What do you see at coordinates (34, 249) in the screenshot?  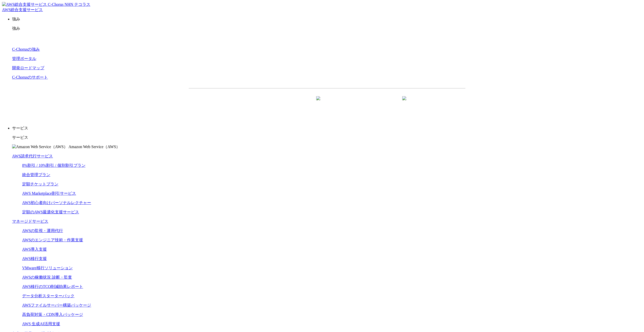 I see `a: AWS導入支援` at bounding box center [34, 249].